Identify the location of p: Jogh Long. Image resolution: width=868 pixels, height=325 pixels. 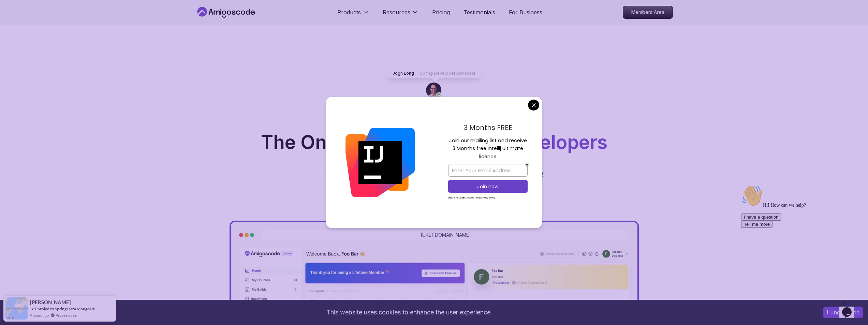
(403, 74).